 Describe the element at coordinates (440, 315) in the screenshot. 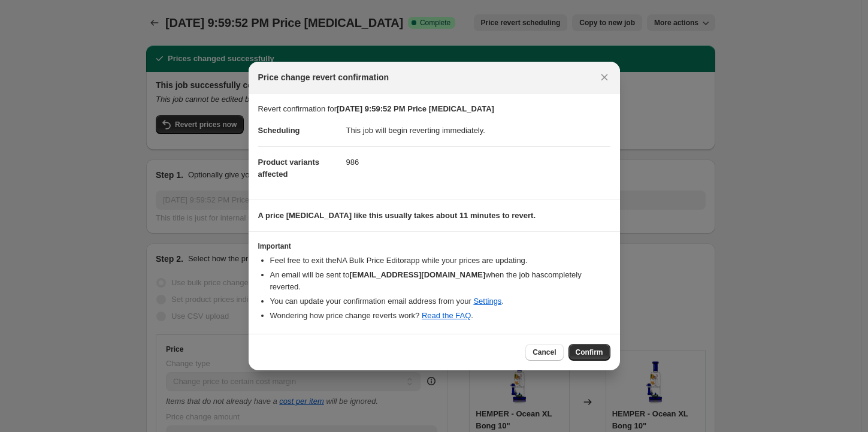

I see `li: Wondering how price change reverts work? .` at that location.